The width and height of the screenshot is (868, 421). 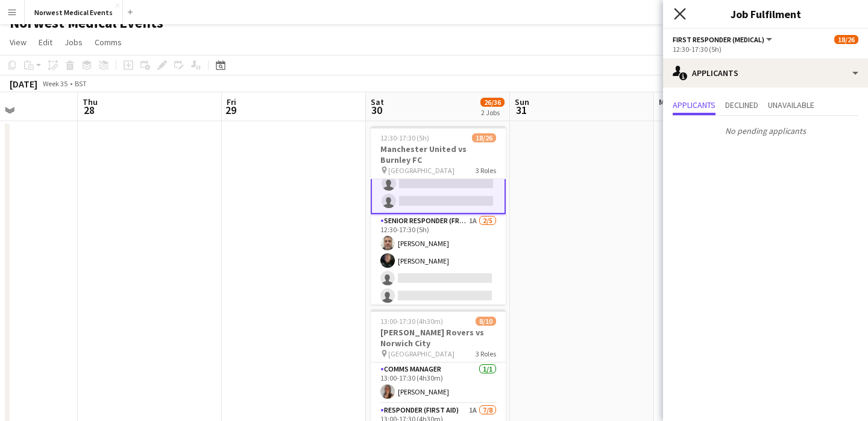 What do you see at coordinates (766, 131) in the screenshot?
I see `p: No pending applicants` at bounding box center [766, 131].